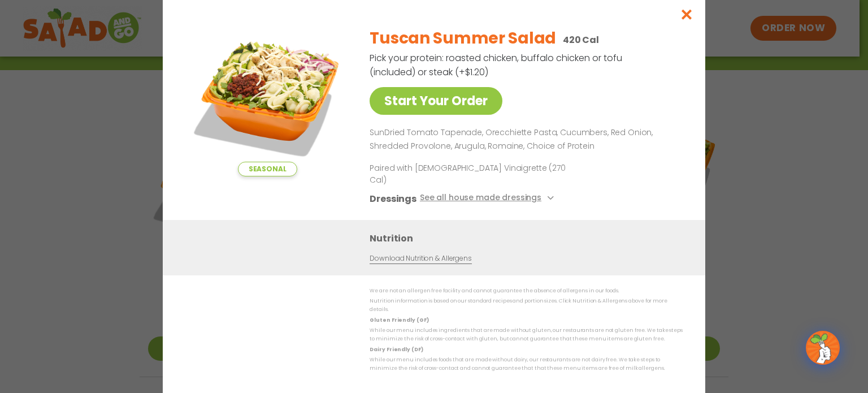 The height and width of the screenshot is (393, 868). Describe the element at coordinates (497, 65) in the screenshot. I see `p: Pick your protein: roasted chicken, buffalo chicken or tofu (included) or steak (+$1.20)` at that location.